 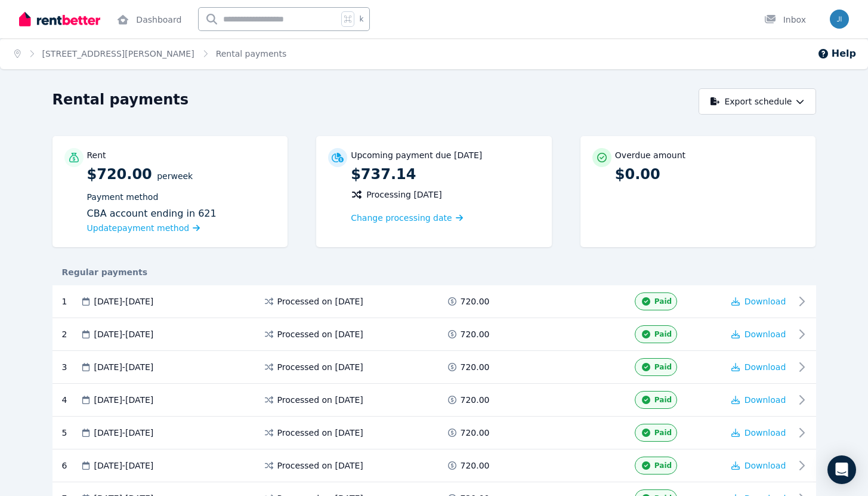 I want to click on img: Jingyi Yang, so click(x=840, y=19).